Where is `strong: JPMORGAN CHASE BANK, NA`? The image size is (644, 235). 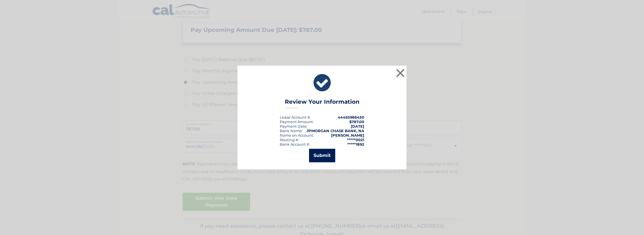
strong: JPMORGAN CHASE BANK, NA is located at coordinates (335, 131).